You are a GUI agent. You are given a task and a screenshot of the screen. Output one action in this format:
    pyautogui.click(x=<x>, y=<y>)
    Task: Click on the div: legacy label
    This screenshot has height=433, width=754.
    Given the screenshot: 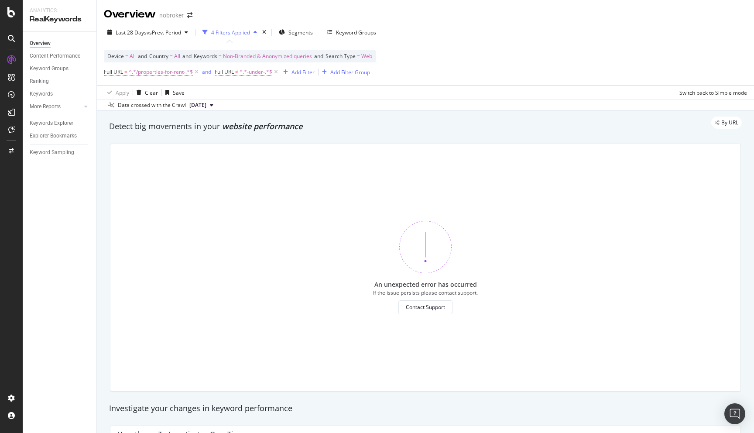 What is the action you would take?
    pyautogui.click(x=726, y=123)
    